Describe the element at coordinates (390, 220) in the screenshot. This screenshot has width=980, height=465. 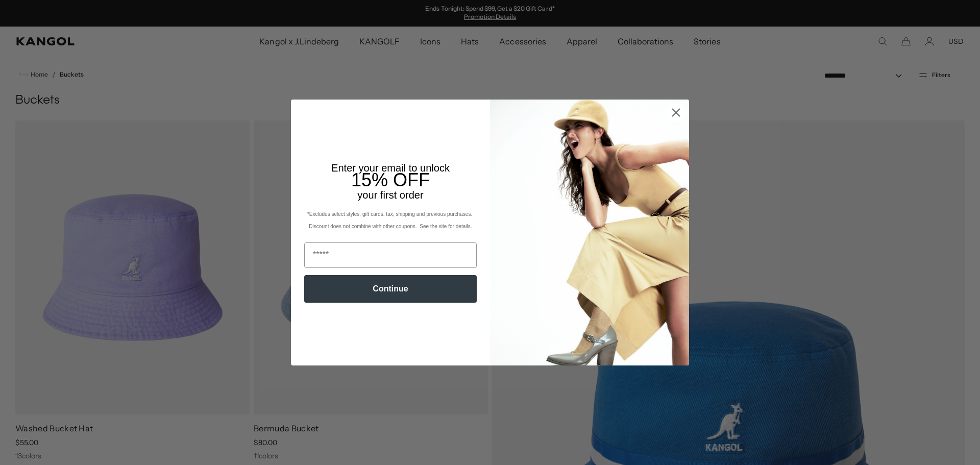
I see `span: *Excludes select styles, gift cards, tax, shipping and previous purchases. Discount does not comb...` at that location.